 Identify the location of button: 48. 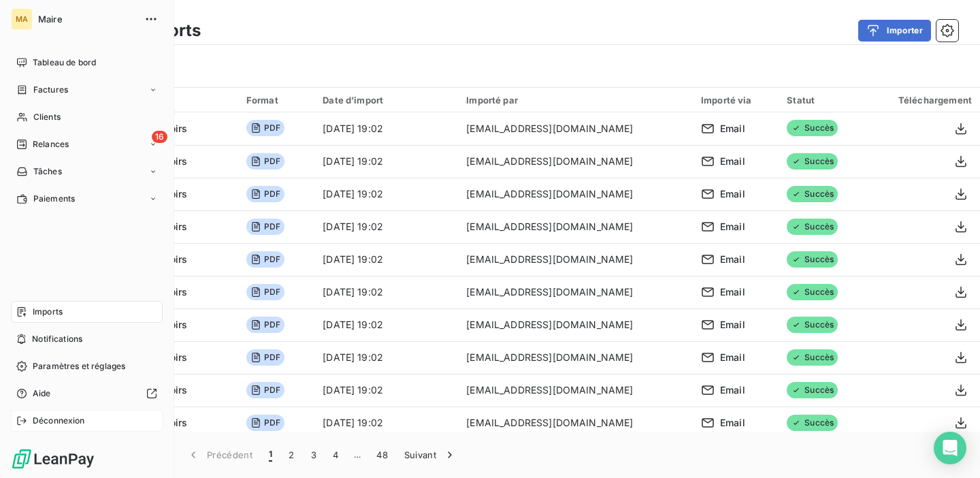
(382, 454).